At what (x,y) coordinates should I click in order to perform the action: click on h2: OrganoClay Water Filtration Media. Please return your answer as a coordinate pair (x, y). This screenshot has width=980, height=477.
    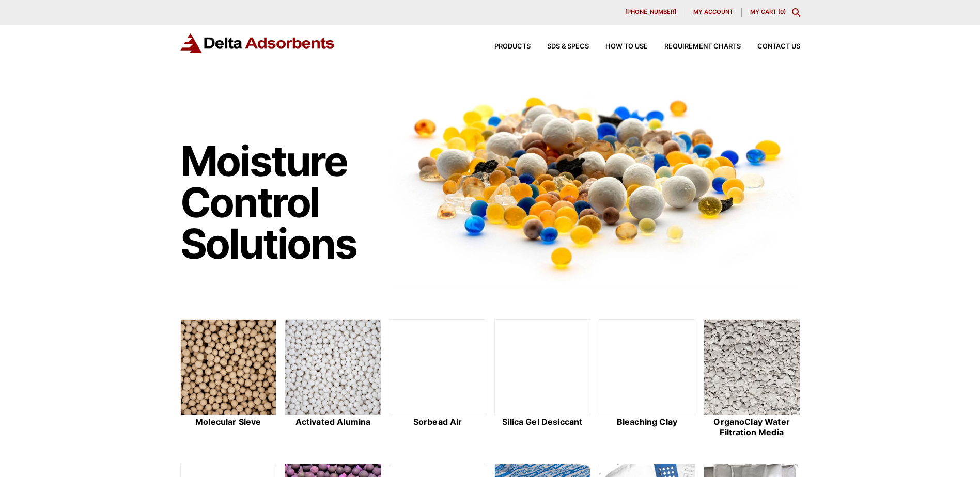
    Looking at the image, I should click on (752, 426).